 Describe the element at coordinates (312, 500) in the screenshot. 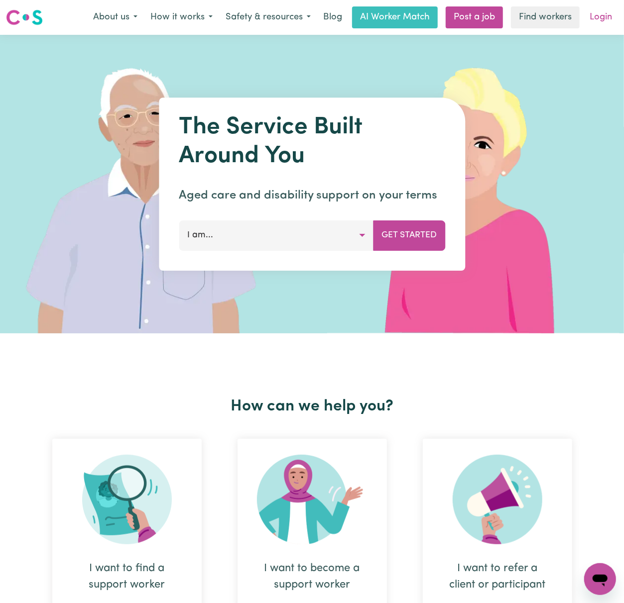

I see `img: Become Worker` at that location.